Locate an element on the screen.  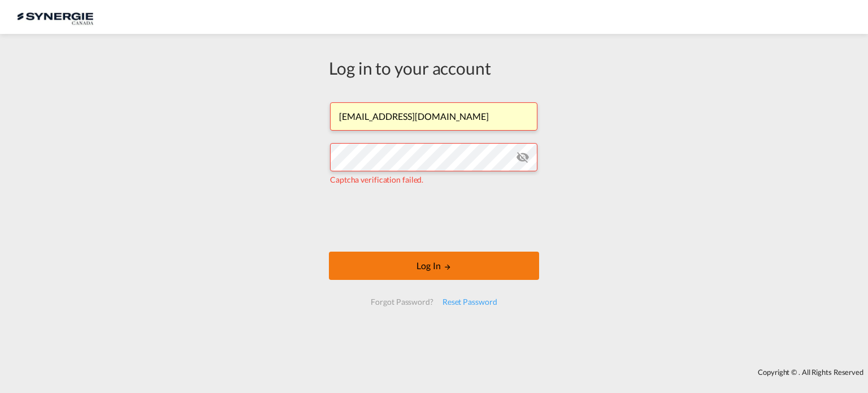
input: Enter email/phone number is located at coordinates (434, 117).